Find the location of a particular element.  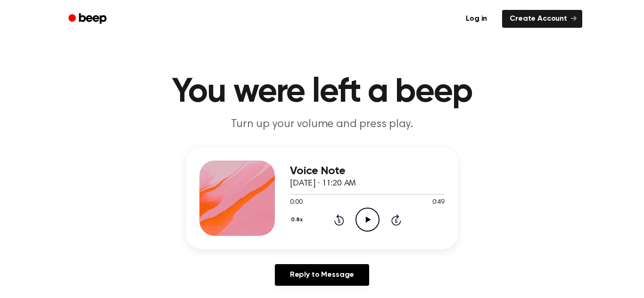

span: 0:00 is located at coordinates (296, 202).